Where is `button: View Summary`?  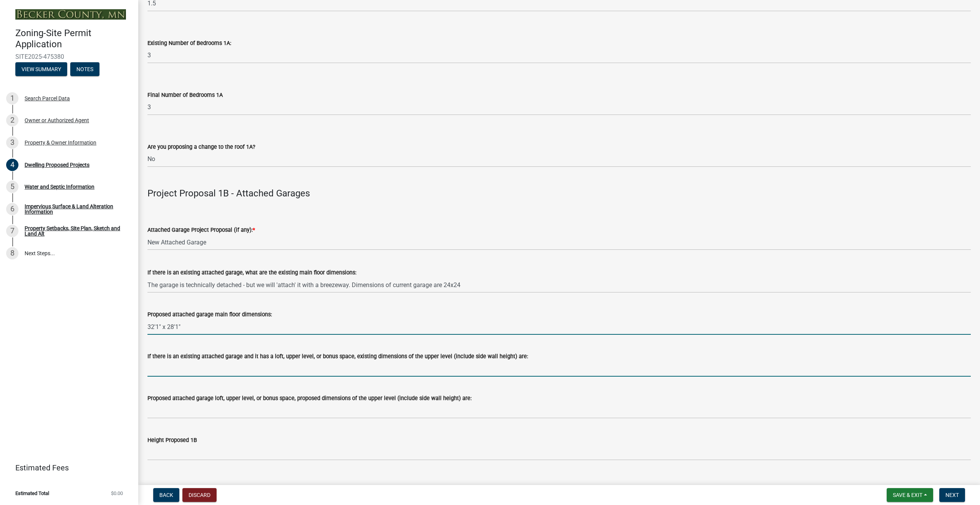 button: View Summary is located at coordinates (41, 69).